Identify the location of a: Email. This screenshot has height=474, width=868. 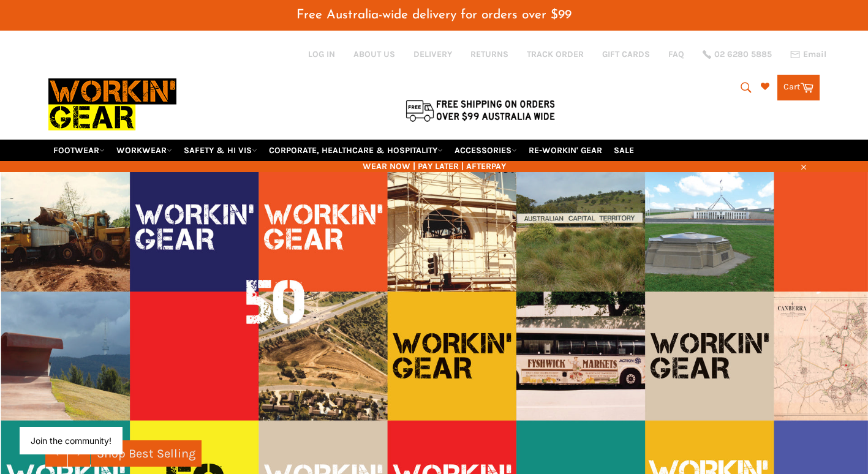
(809, 55).